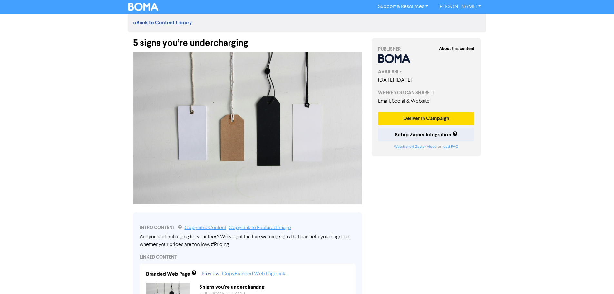  I want to click on a: Watch short Zapier video, so click(415, 147).